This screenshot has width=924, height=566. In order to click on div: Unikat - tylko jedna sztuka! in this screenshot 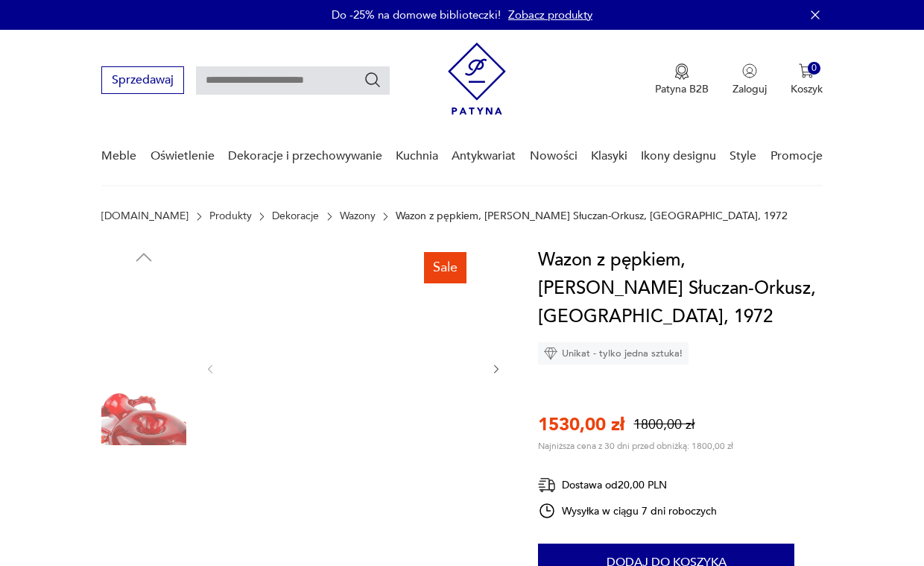, I will do `click(613, 354)`.